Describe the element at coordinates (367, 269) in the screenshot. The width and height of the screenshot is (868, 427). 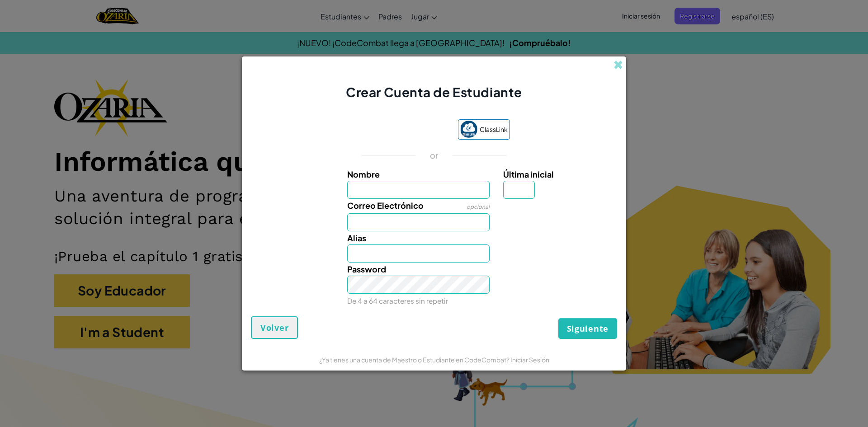
I see `span: Password` at that location.